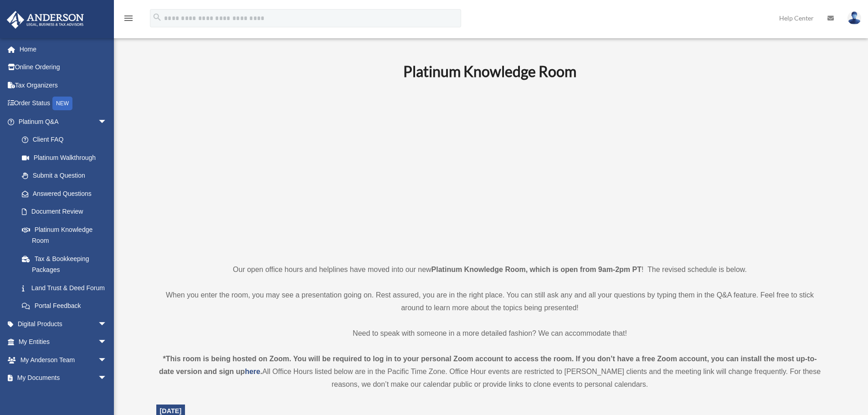  What do you see at coordinates (66, 264) in the screenshot?
I see `a: Tax & Bookkeeping Packages` at bounding box center [66, 264].